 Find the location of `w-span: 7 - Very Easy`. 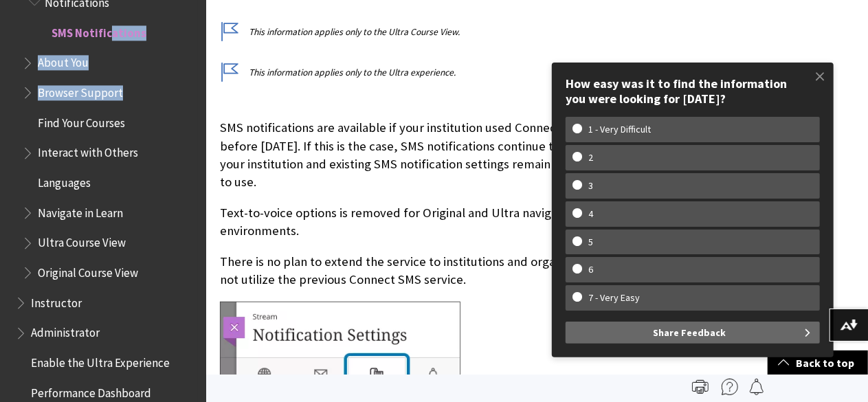

w-span: 7 - Very Easy is located at coordinates (614, 297).